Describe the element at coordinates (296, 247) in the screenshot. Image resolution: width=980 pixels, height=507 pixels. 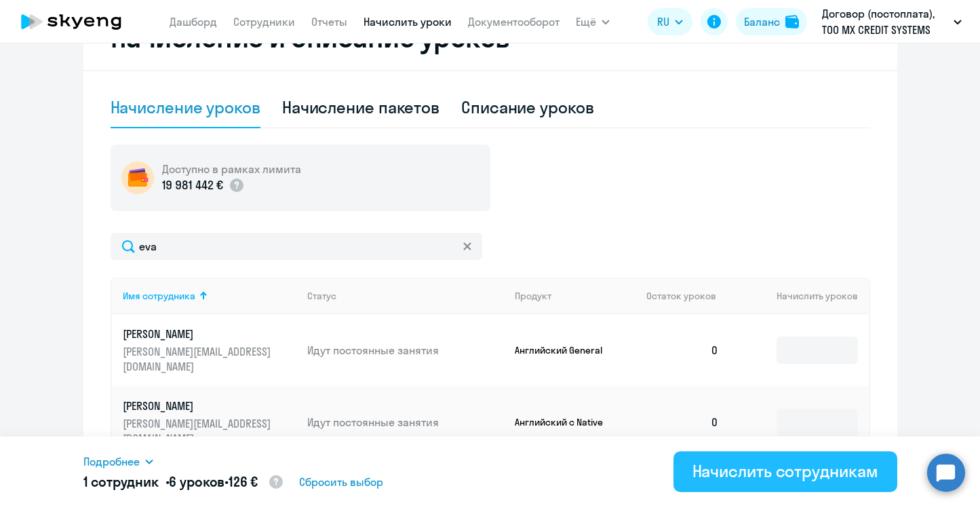
I see `input: Поиск по имени, email, продукту или статусу` at that location.